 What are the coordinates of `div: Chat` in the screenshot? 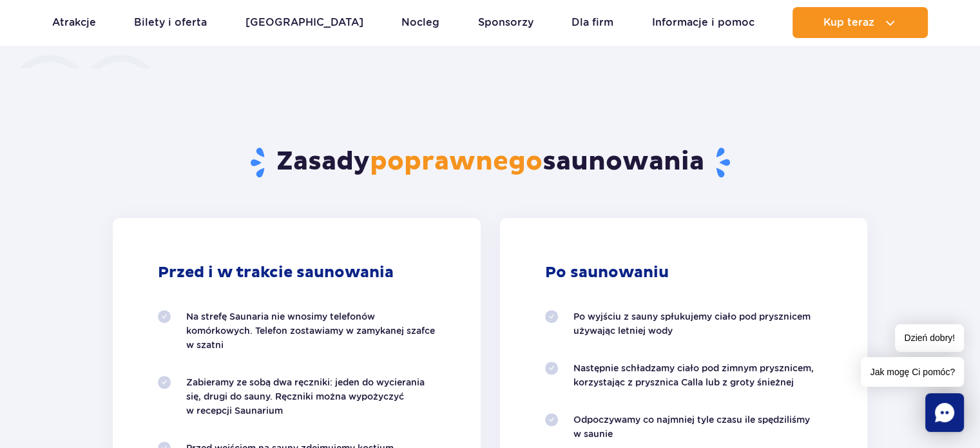 It's located at (944, 412).